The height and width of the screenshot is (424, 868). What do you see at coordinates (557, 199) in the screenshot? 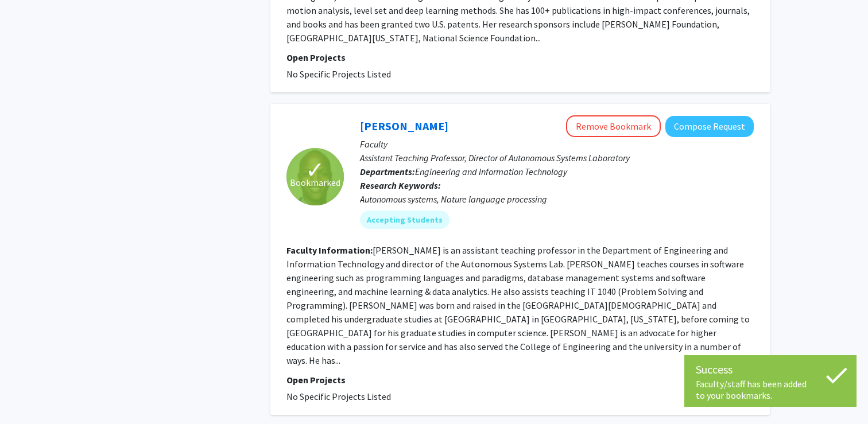
I see `div: Autonomous systems, Nature language processing` at bounding box center [557, 199].